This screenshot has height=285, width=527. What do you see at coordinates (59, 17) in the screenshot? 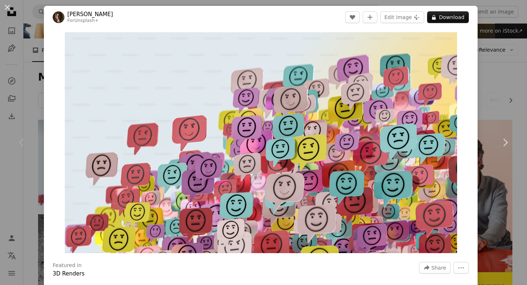
I see `img: Go to Alex Shuper's profile` at bounding box center [59, 17].